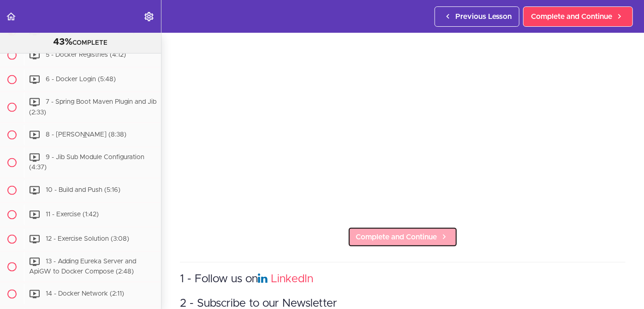  I want to click on span: 11 - Exercise (1:42), so click(72, 215).